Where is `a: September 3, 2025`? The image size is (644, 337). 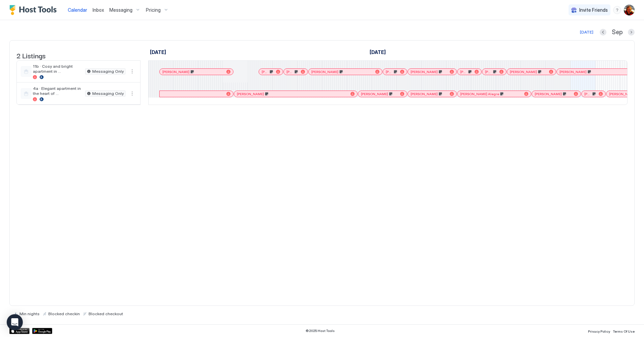
a: September 3, 2025 is located at coordinates (310, 62).